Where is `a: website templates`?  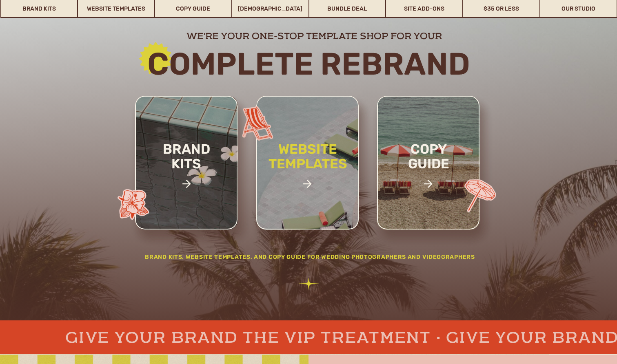 a: website templates is located at coordinates (308, 165).